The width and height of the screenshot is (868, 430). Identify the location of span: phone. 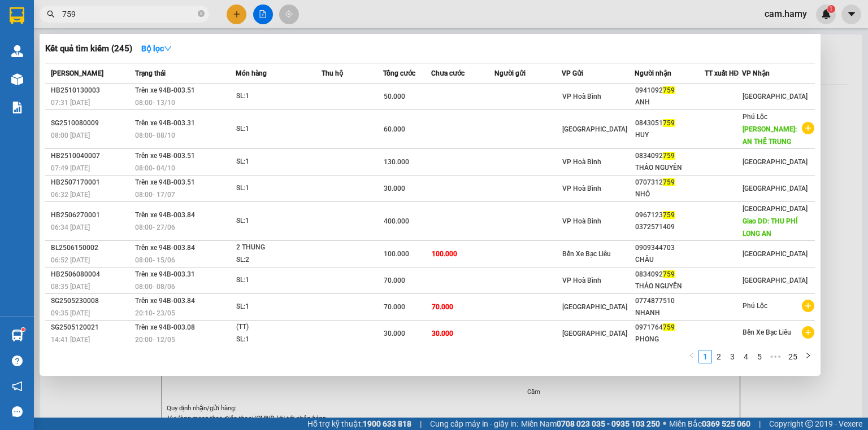
(70, 46).